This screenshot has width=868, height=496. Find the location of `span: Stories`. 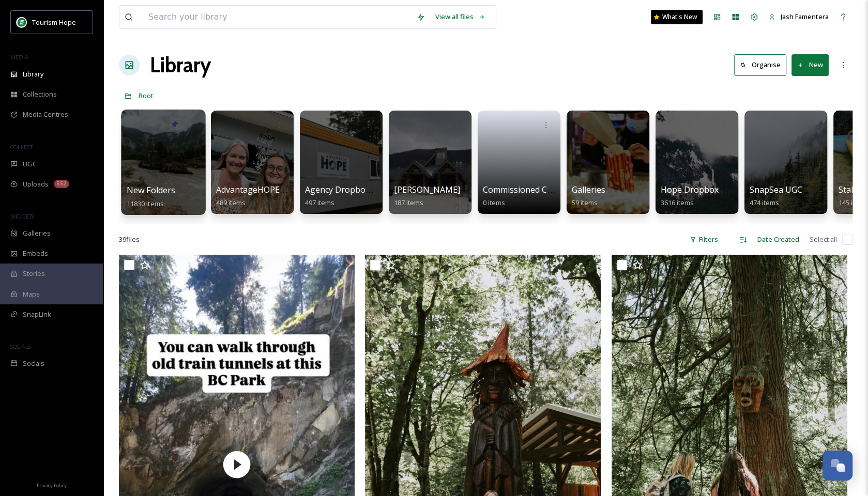

span: Stories is located at coordinates (34, 274).